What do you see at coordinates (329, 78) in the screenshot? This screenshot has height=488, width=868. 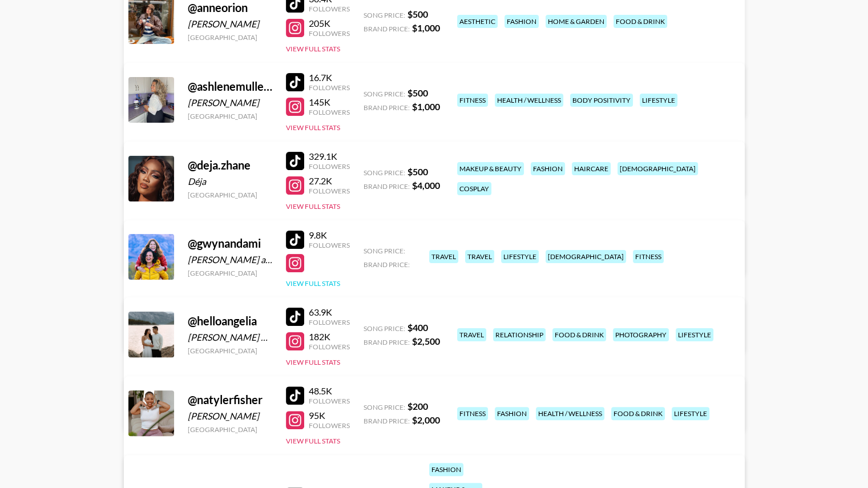 I see `div: 16.7K` at bounding box center [329, 78].